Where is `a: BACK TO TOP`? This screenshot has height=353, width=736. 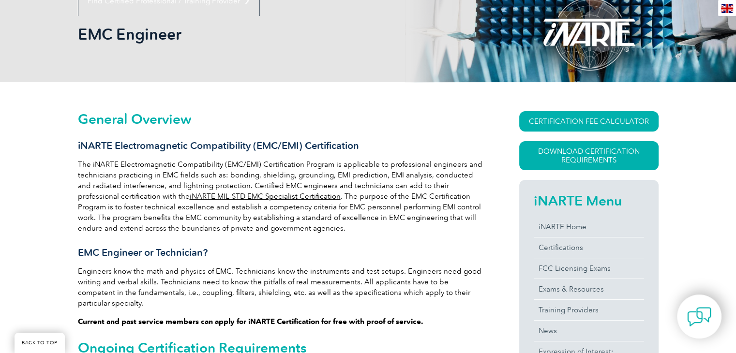 a: BACK TO TOP is located at coordinates (40, 343).